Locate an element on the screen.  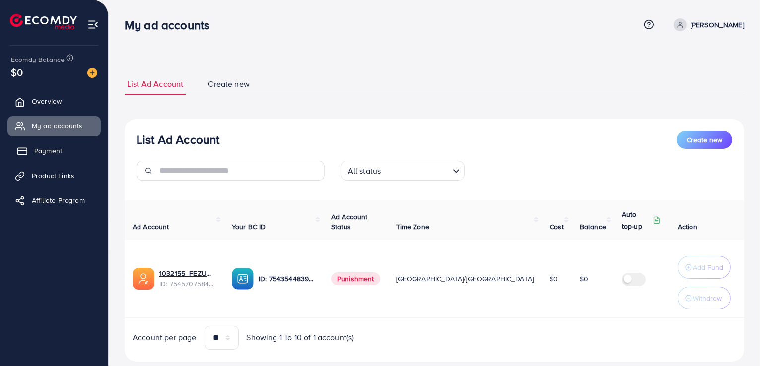
img: menu is located at coordinates (93, 24).